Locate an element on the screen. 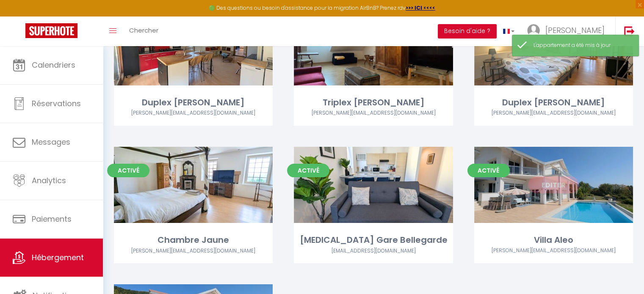  span: Calendriers is located at coordinates (53, 65).